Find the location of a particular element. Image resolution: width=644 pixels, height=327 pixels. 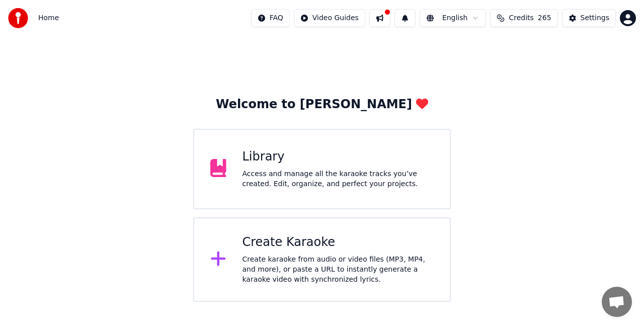

button: Video Guides is located at coordinates (330, 18).